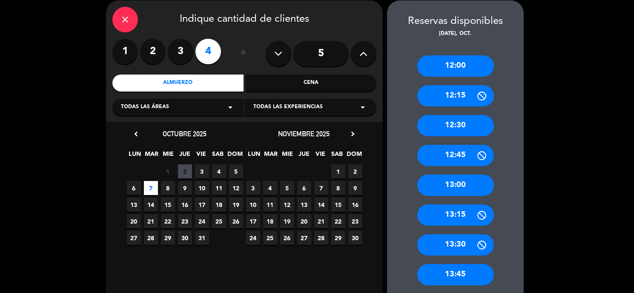  What do you see at coordinates (235, 156) in the screenshot?
I see `span: DOM` at bounding box center [235, 156].